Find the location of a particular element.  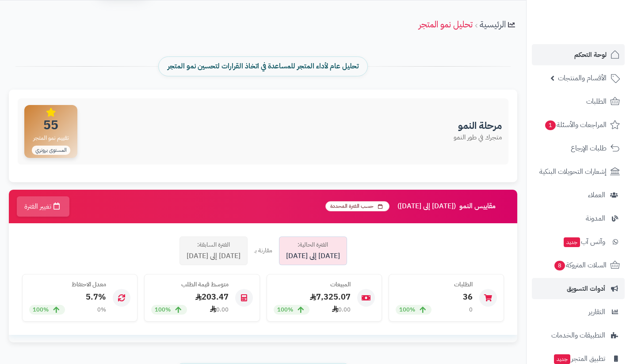

span: العملاء is located at coordinates (597, 195).